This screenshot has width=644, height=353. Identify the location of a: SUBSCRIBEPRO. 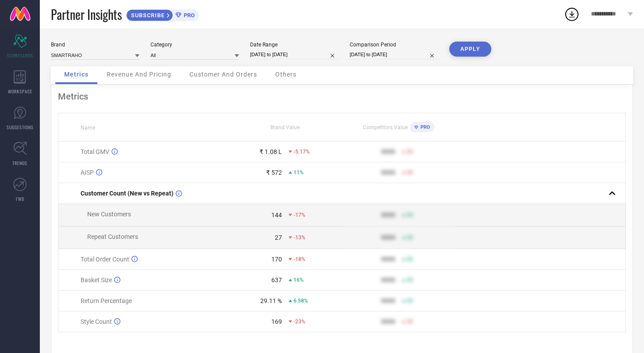
(163, 14).